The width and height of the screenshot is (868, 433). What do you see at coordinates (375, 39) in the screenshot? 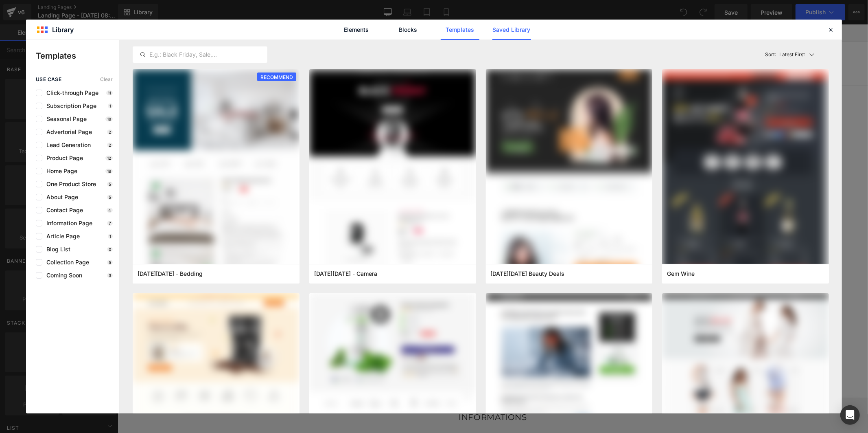
I see `span: FAQ` at bounding box center [375, 39].